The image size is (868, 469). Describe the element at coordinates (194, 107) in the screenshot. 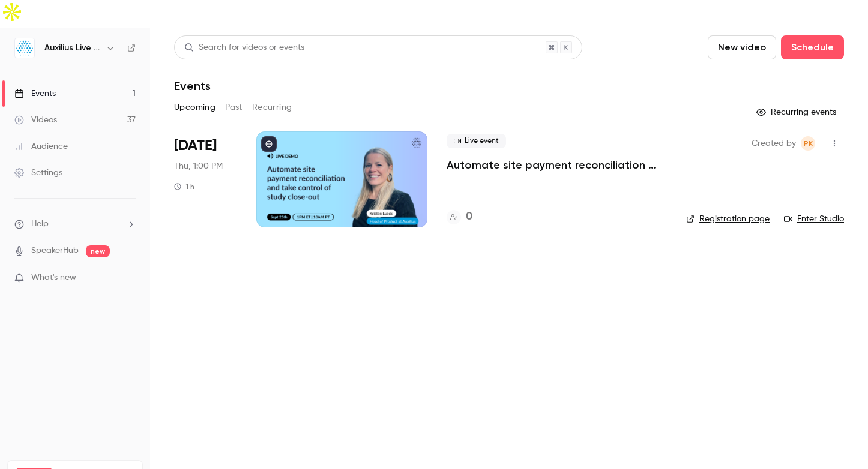

I see `button: Upcoming` at that location.